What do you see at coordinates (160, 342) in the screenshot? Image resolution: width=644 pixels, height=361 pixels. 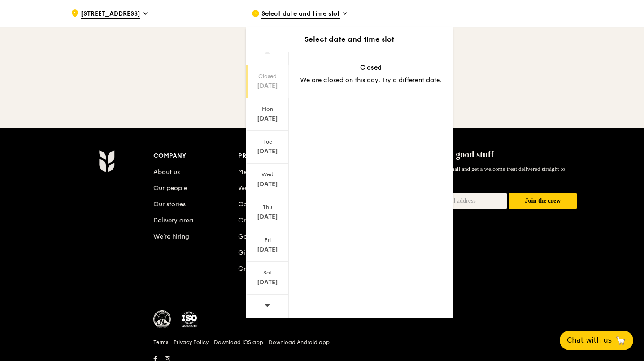 I see `a: Terms` at bounding box center [160, 342].